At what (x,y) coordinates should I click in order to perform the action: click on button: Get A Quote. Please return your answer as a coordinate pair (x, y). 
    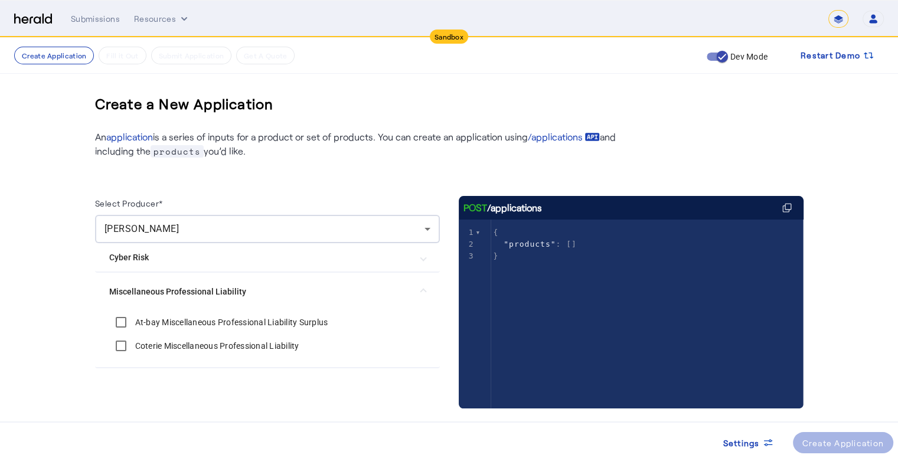
    Looking at the image, I should click on (265, 55).